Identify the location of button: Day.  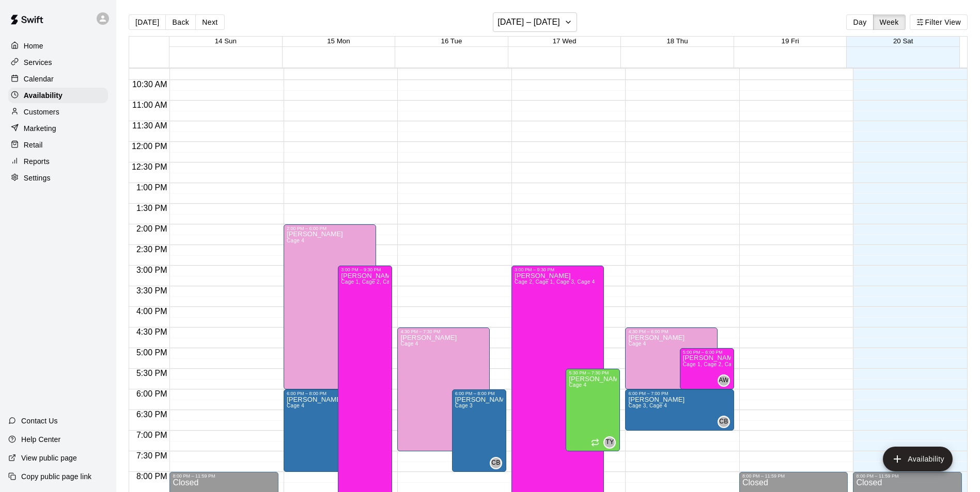
(859, 22).